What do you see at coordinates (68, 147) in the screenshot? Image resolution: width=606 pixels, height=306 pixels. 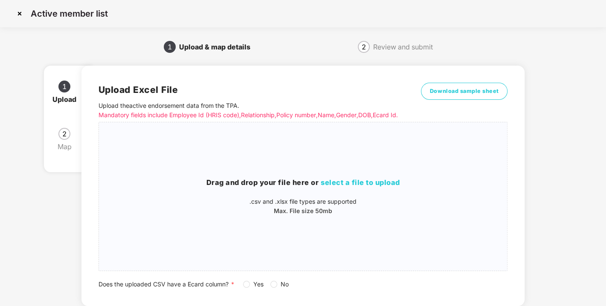 I see `div: Map` at bounding box center [68, 147].